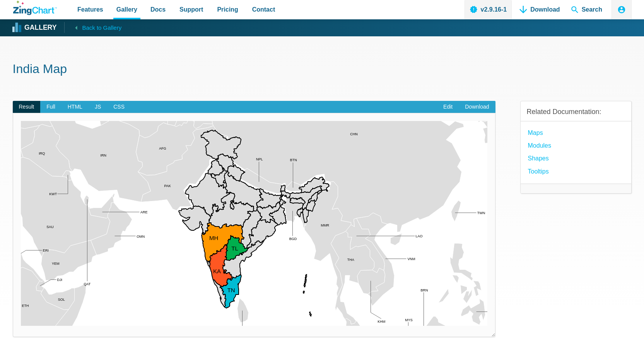 Image resolution: width=644 pixels, height=344 pixels. What do you see at coordinates (90, 10) in the screenshot?
I see `span: Features` at bounding box center [90, 10].